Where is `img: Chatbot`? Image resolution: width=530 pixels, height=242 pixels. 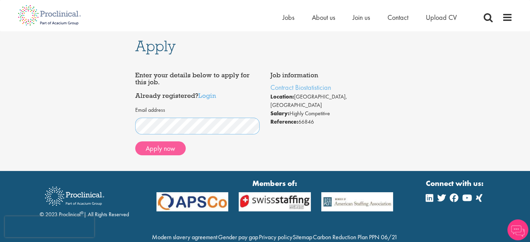 img: Chatbot is located at coordinates (518, 230).